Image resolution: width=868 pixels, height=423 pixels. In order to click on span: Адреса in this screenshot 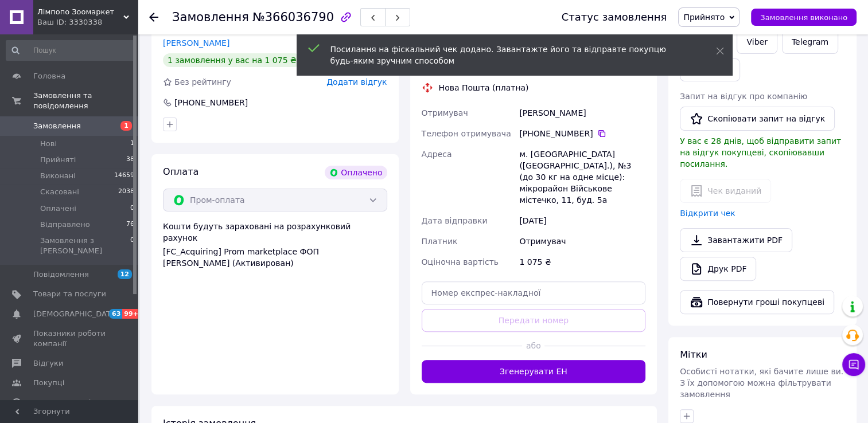, I will do `click(436, 154)`.